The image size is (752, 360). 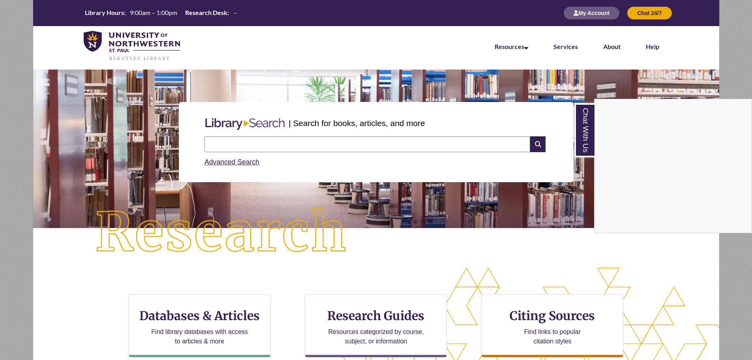 What do you see at coordinates (673, 166) in the screenshot?
I see `div: Chat With Us` at bounding box center [673, 166].